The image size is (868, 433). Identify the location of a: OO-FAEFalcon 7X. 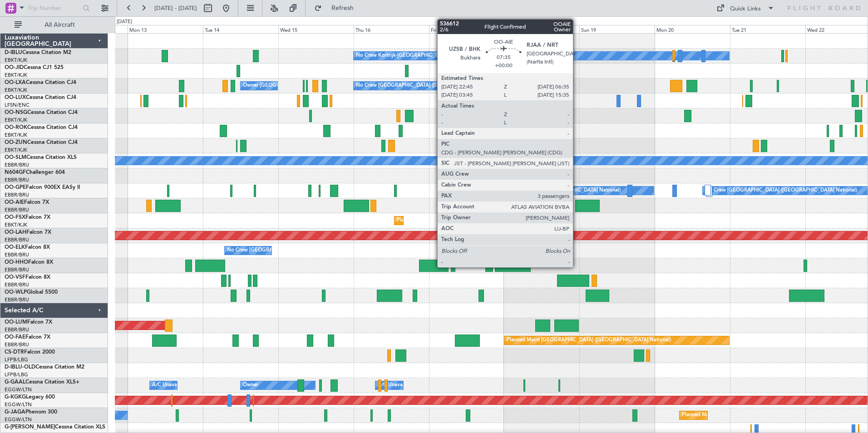
(28, 337).